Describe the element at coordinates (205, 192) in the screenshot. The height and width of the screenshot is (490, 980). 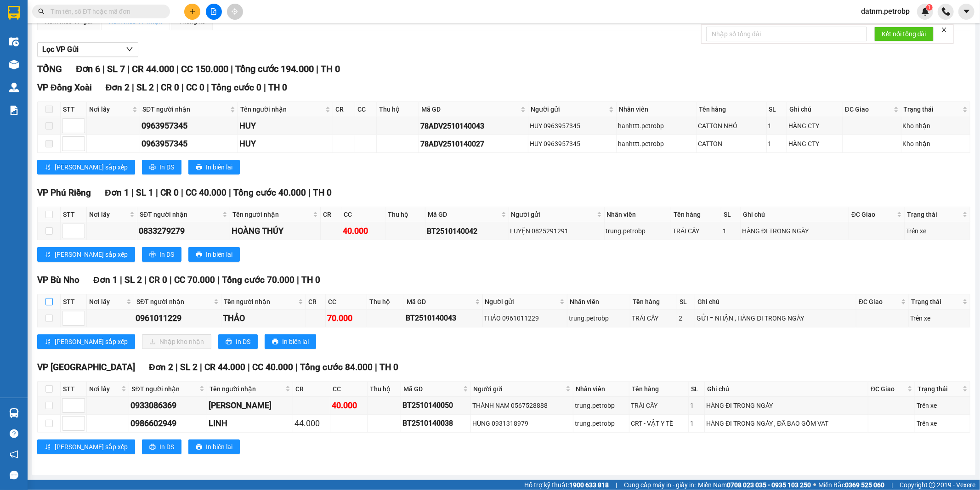
I see `span: CC 40.000` at that location.